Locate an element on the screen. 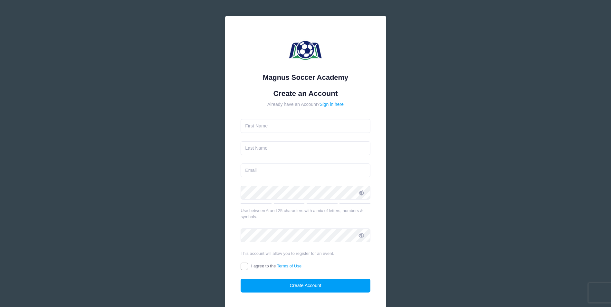 The width and height of the screenshot is (611, 307). button: Create Account is located at coordinates (305, 286).